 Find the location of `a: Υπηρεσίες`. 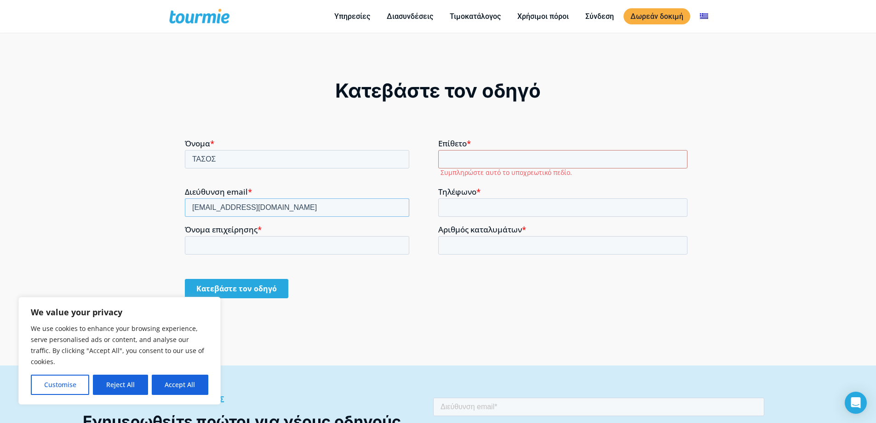

a: Υπηρεσίες is located at coordinates (352, 16).